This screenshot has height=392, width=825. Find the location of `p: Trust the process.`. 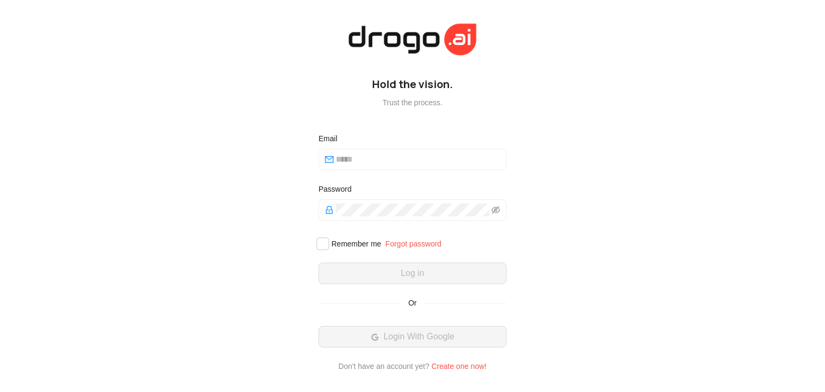

p: Trust the process. is located at coordinates (412, 103).